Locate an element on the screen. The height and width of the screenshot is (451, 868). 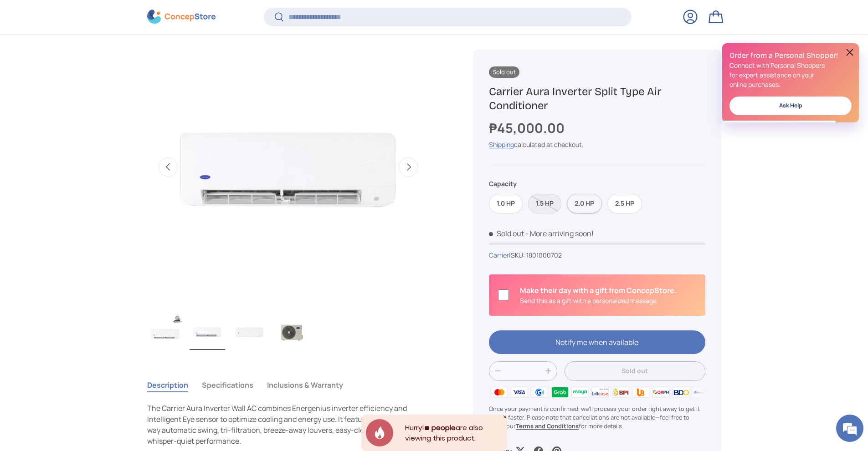
strong: ₱45,000.00 is located at coordinates (528, 128).